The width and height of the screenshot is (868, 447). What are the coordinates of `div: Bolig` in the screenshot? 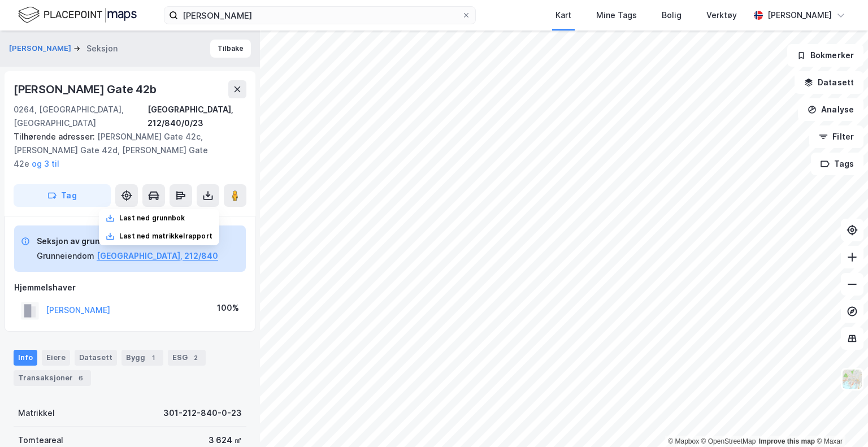 It's located at (672, 15).